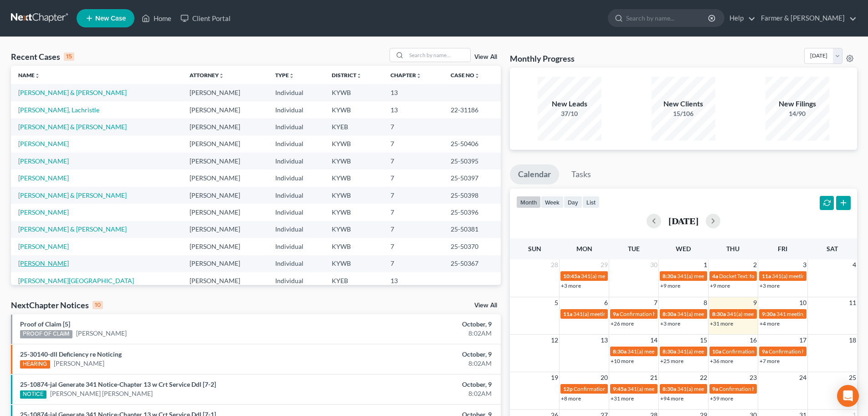  I want to click on span: 6, so click(607, 302).